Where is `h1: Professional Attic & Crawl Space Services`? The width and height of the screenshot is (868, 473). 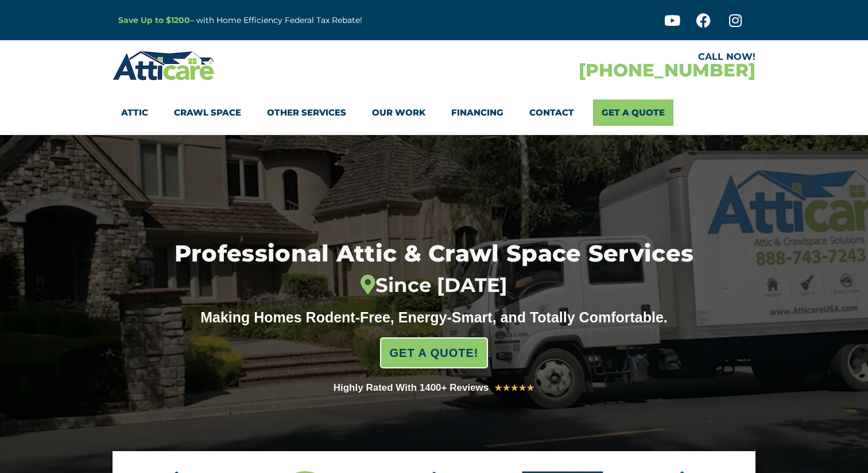 h1: Professional Attic & Crawl Space Services is located at coordinates (434, 270).